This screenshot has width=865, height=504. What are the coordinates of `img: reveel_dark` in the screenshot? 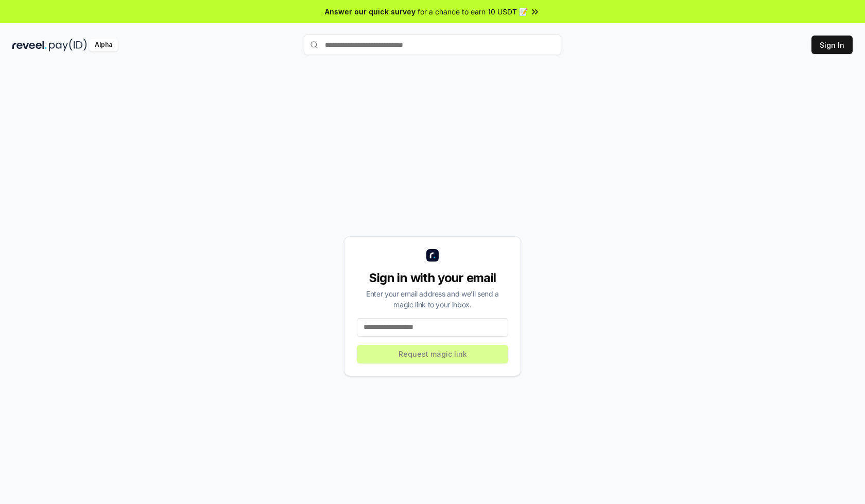 It's located at (29, 45).